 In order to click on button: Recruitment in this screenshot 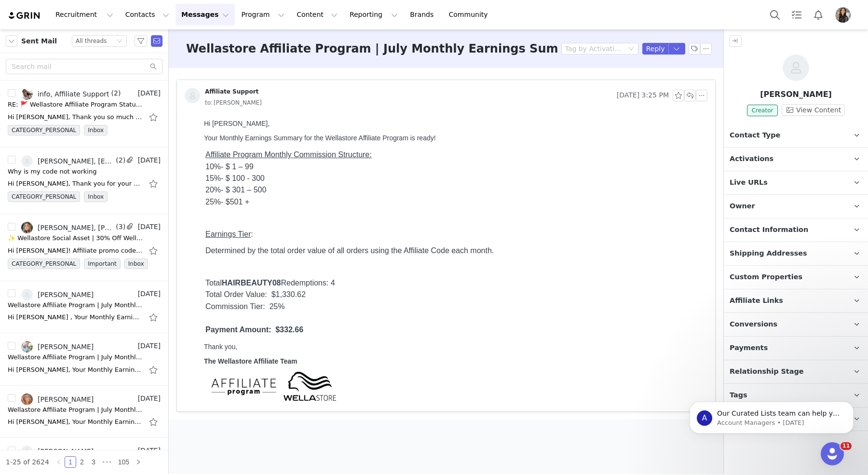, I will do `click(84, 15)`.